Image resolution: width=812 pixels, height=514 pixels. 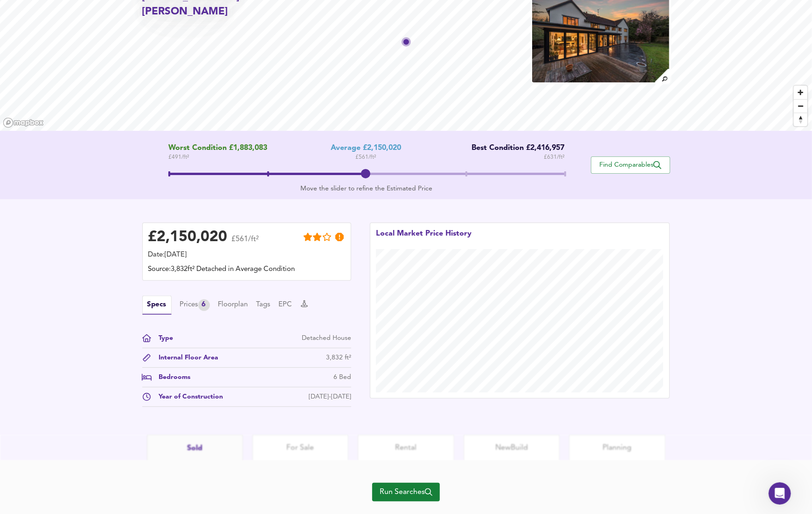 What do you see at coordinates (157, 305) in the screenshot?
I see `button: Specs` at bounding box center [157, 305].